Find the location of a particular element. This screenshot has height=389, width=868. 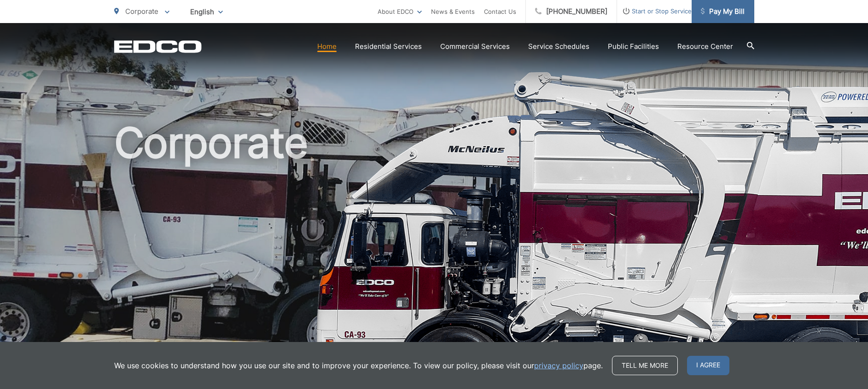

a: News & Events is located at coordinates (452, 12).